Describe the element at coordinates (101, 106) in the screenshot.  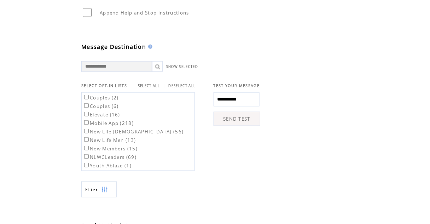
I see `label: Couples (6)` at that location.